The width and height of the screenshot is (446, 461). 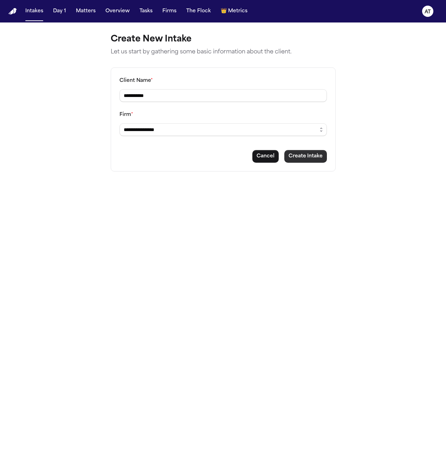 What do you see at coordinates (234, 11) in the screenshot?
I see `a: crownMetrics` at bounding box center [234, 11].